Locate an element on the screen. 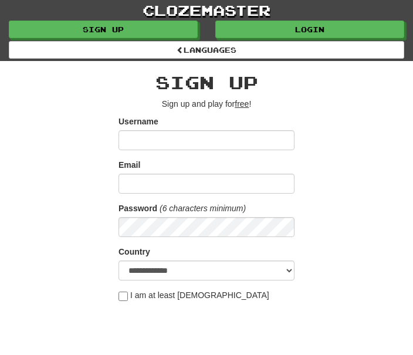 This screenshot has height=355, width=413. label: Email is located at coordinates (129, 165).